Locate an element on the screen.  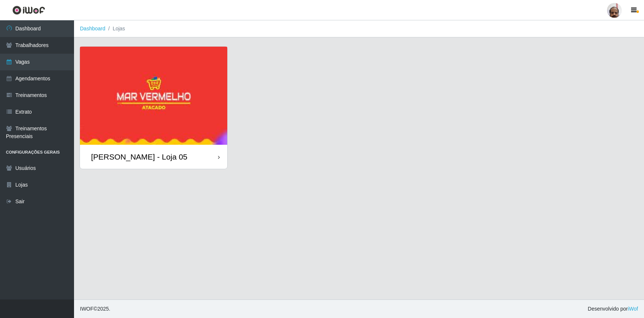
a: Dashboard is located at coordinates (92, 29).